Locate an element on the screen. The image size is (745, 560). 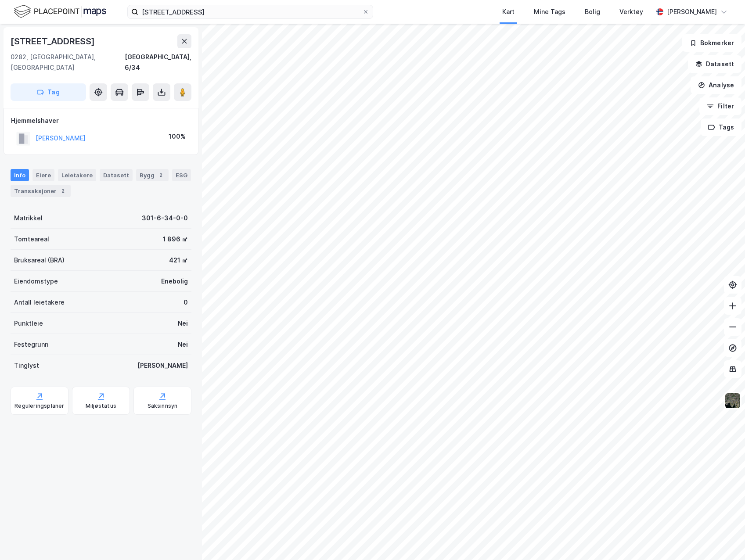
div: Kart is located at coordinates (508, 12).